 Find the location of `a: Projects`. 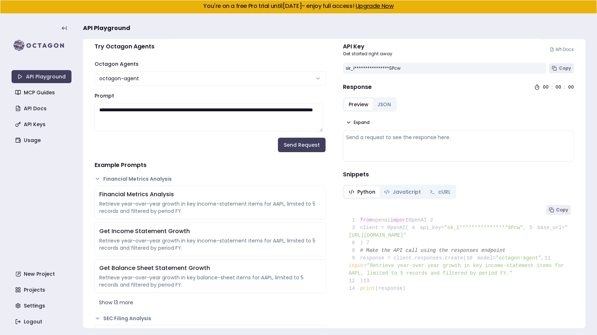

a: Projects is located at coordinates (42, 289).